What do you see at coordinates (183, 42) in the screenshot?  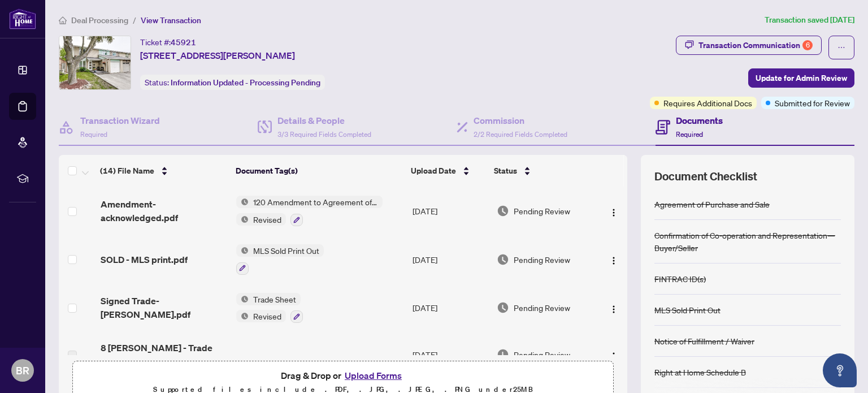 I see `span: 45921` at bounding box center [183, 42].